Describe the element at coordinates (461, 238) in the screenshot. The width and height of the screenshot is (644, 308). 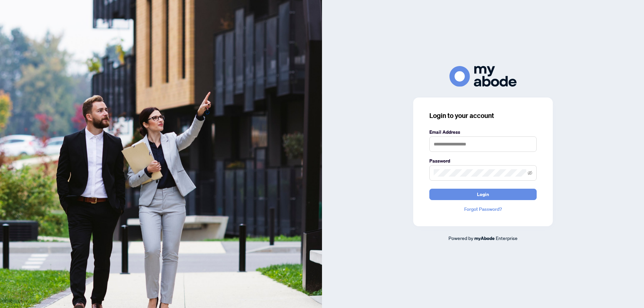
I see `span: Powered by` at that location.